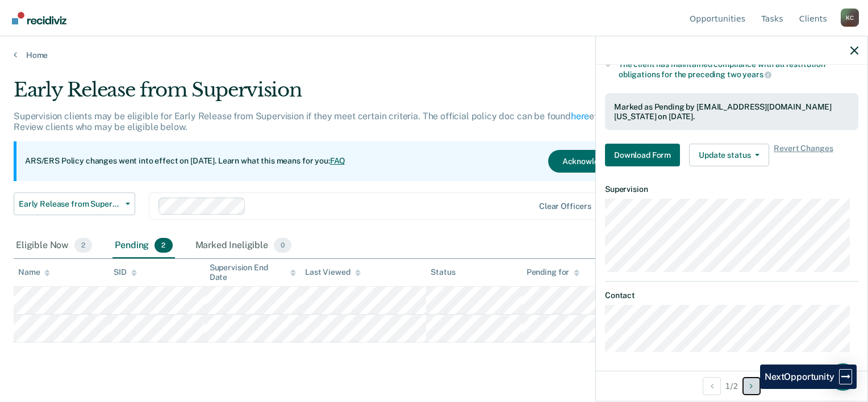 This screenshot has height=402, width=868. I want to click on span: Early Release from Supervision, so click(70, 204).